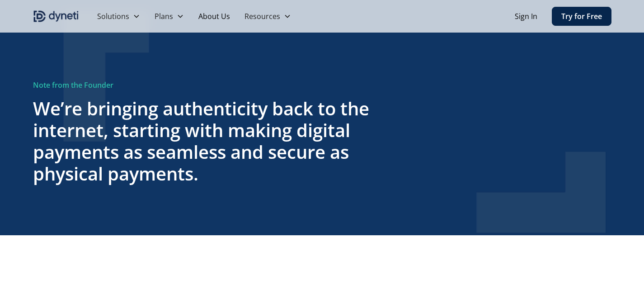  What do you see at coordinates (56, 17) in the screenshot?
I see `a: home` at bounding box center [56, 17].